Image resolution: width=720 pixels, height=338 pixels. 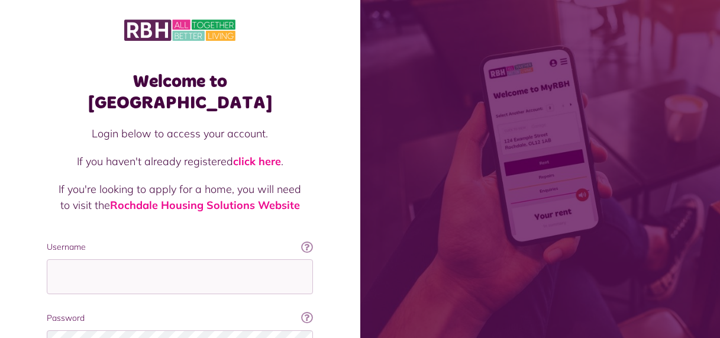 What do you see at coordinates (180, 133) in the screenshot?
I see `p: Login below to access your account.` at bounding box center [180, 133].